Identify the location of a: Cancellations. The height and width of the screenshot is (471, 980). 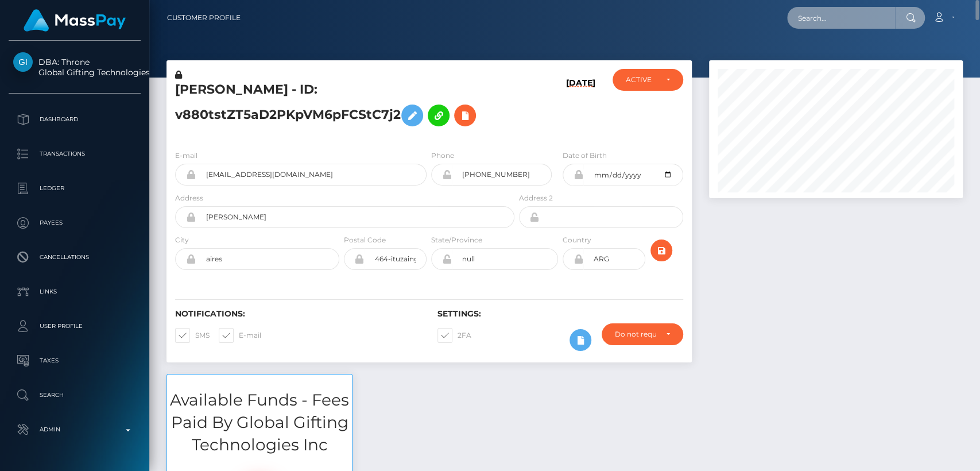
(75, 258).